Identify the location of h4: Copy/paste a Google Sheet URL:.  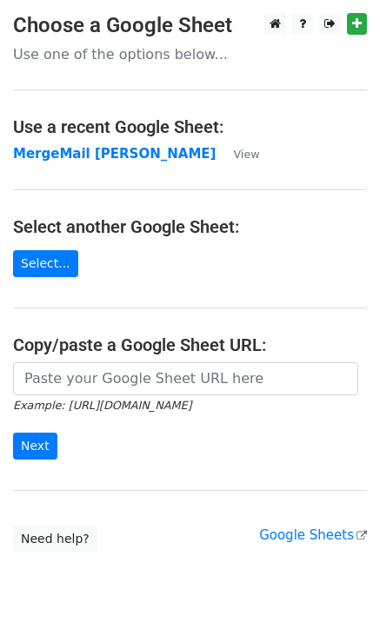
(189, 345).